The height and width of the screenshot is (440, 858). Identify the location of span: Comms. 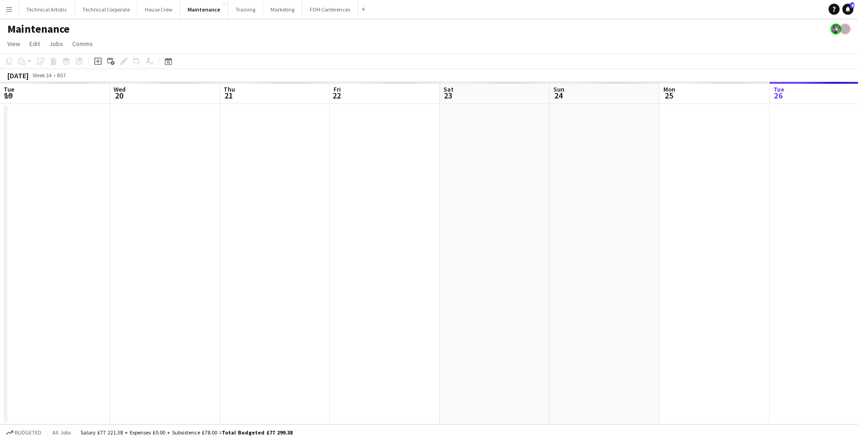
(82, 44).